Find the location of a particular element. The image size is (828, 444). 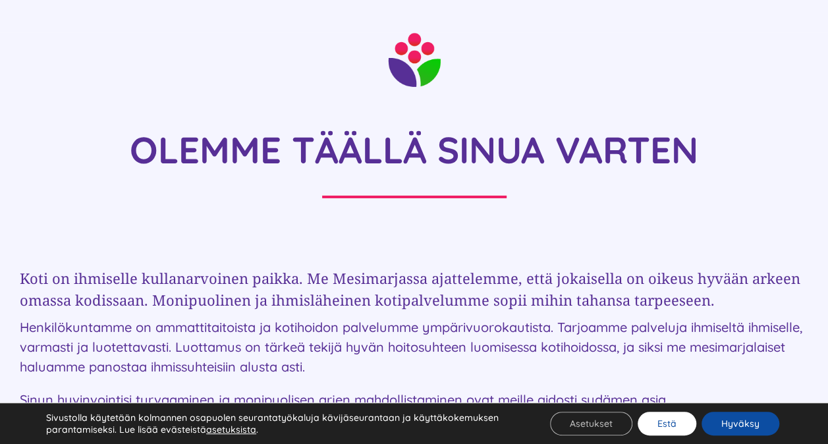

button: asetuksista is located at coordinates (231, 430).